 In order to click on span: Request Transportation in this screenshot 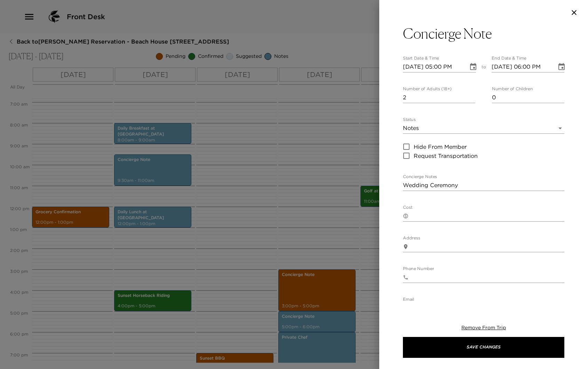, I will do `click(446, 155)`.